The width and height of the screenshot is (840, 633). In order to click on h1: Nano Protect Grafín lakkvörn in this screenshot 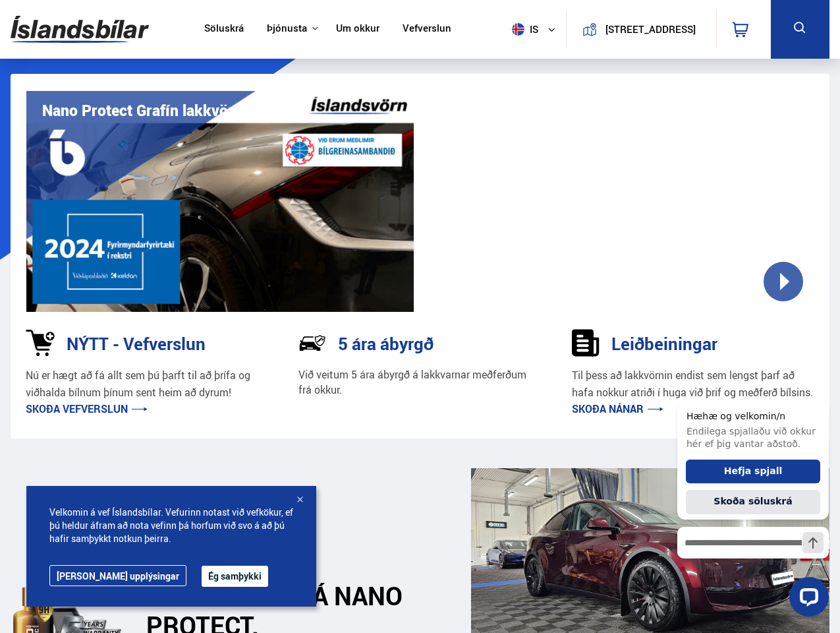, I will do `click(142, 110)`.